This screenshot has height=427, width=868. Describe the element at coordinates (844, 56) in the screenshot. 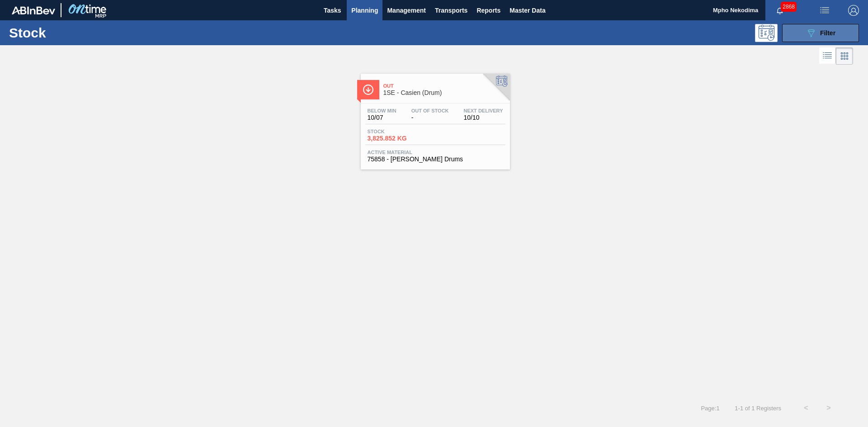

I see `div: Card Vision` at that location.